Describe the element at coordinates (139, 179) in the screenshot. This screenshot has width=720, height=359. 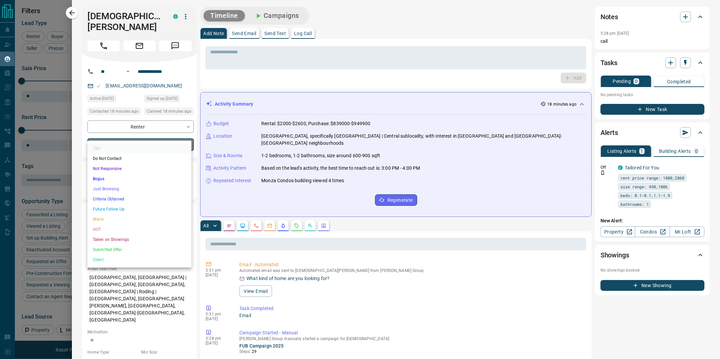
I see `li: Bogus` at that location.